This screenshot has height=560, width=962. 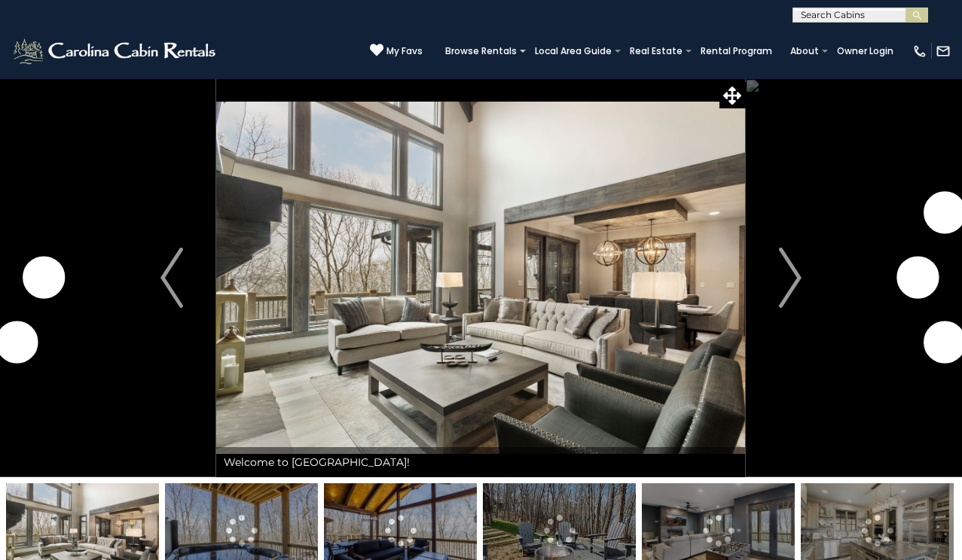 I want to click on a: About, so click(x=805, y=51).